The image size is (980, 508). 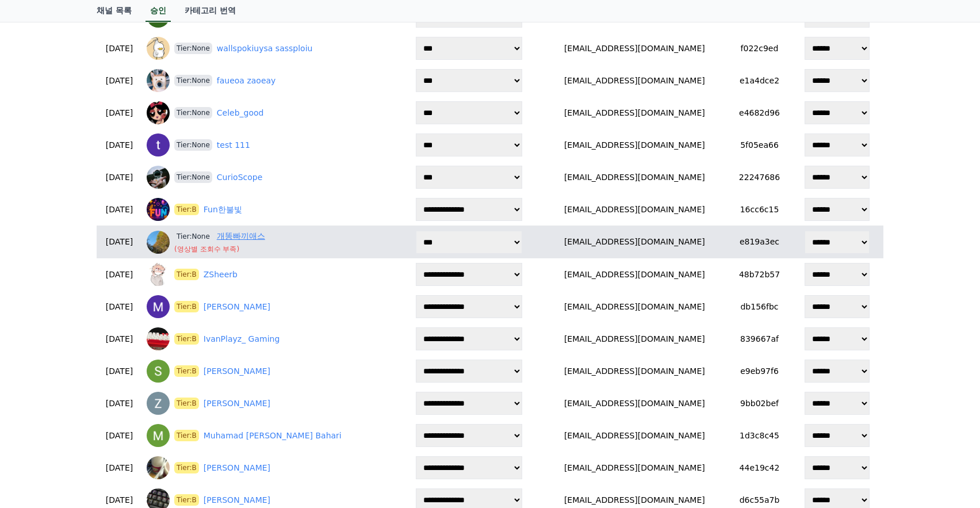 What do you see at coordinates (184, 379) in the screenshot?
I see `a: Settings` at bounding box center [184, 379].